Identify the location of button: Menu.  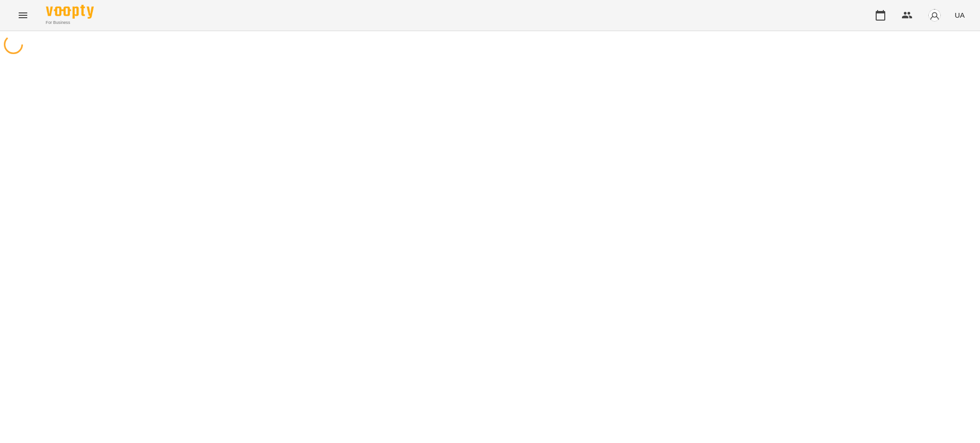
(23, 16).